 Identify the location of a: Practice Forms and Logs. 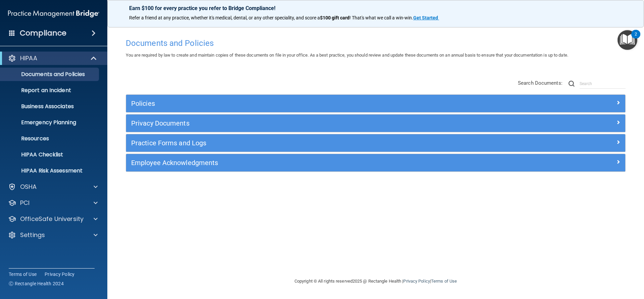
(376, 143).